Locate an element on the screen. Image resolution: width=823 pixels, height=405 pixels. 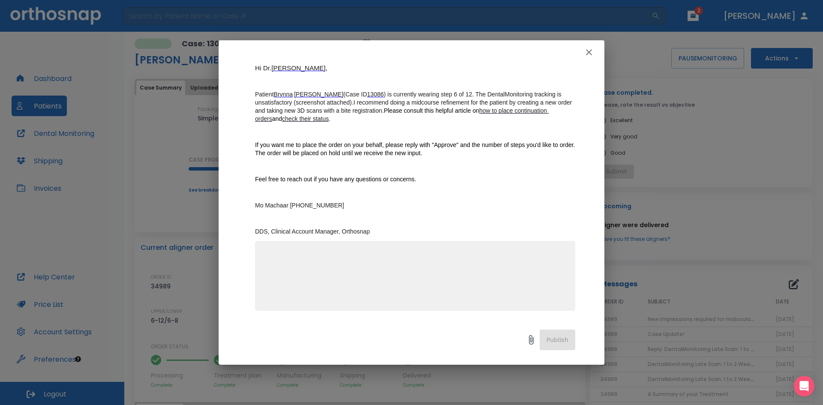
span: (Case ID is located at coordinates (355, 94).